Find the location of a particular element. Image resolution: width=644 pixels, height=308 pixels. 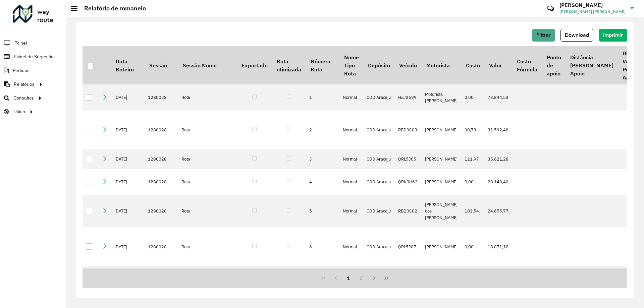

td: QRK9H62 is located at coordinates (408, 182).